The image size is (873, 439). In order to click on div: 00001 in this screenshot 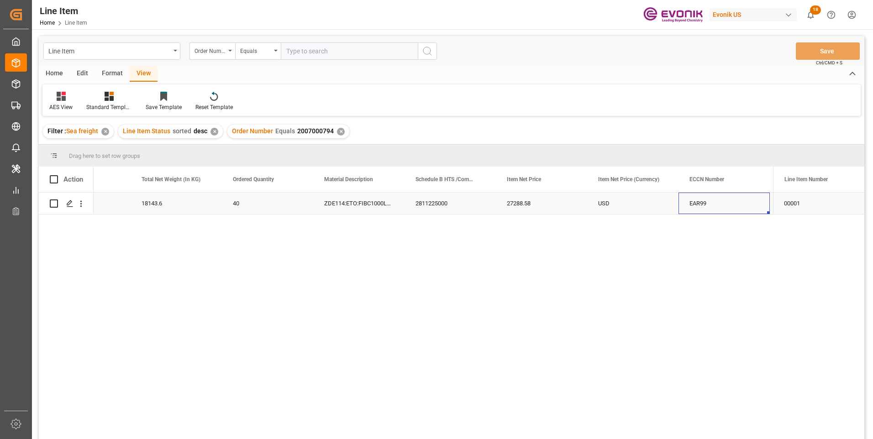, I will do `click(819, 203)`.